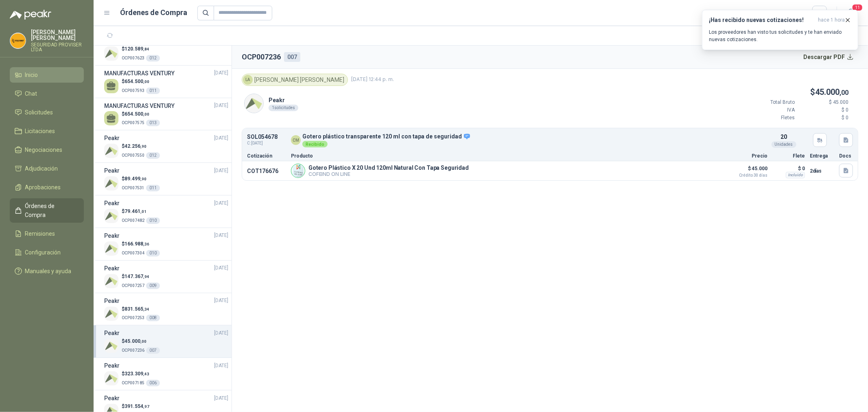 The width and height of the screenshot is (868, 412). Describe the element at coordinates (153, 188) in the screenshot. I see `div: 011` at that location.